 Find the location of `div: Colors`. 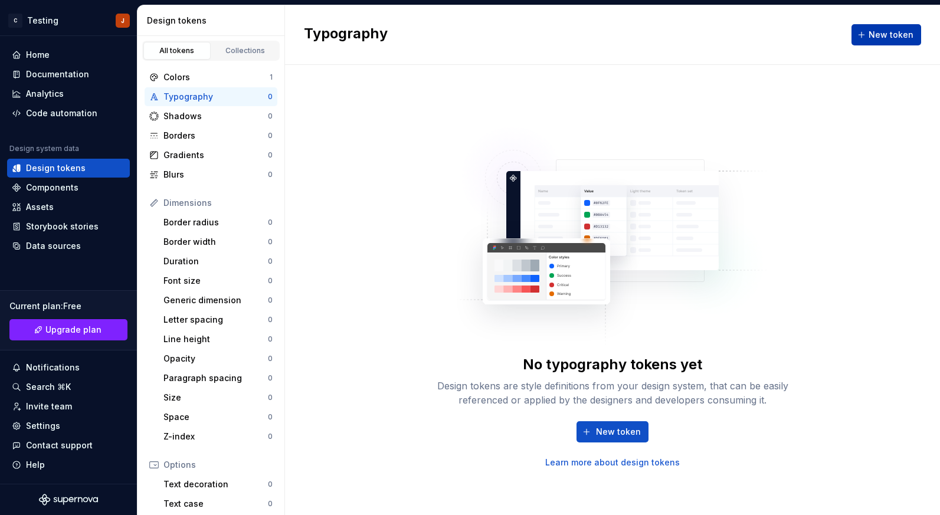

div: Colors is located at coordinates (217, 77).